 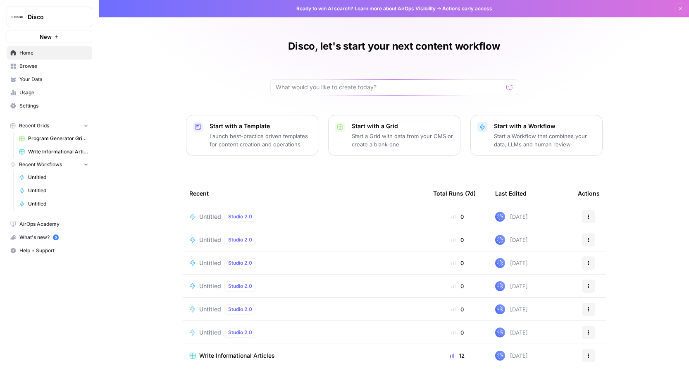 What do you see at coordinates (261, 126) in the screenshot?
I see `p: Start with a Template` at bounding box center [261, 126].